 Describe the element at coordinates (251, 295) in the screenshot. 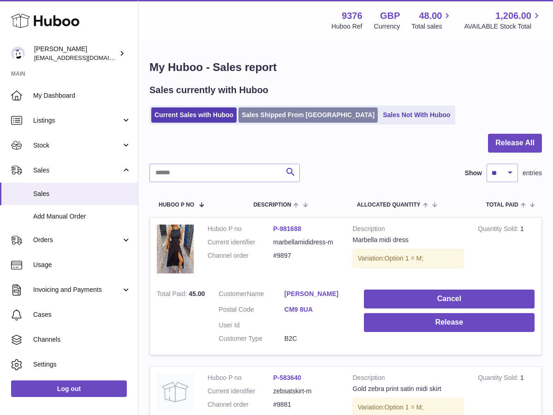

I see `dt: Name` at that location.